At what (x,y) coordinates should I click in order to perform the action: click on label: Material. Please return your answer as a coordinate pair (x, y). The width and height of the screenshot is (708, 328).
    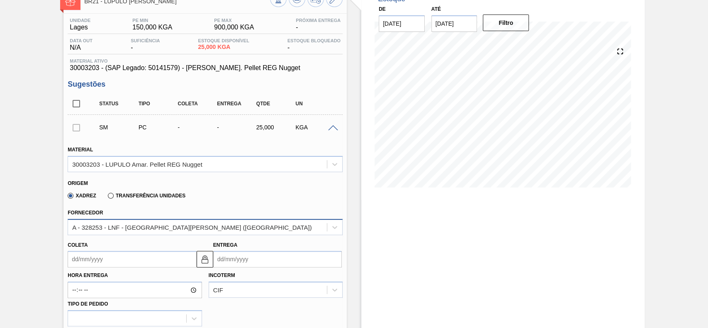
    Looking at the image, I should click on (80, 150).